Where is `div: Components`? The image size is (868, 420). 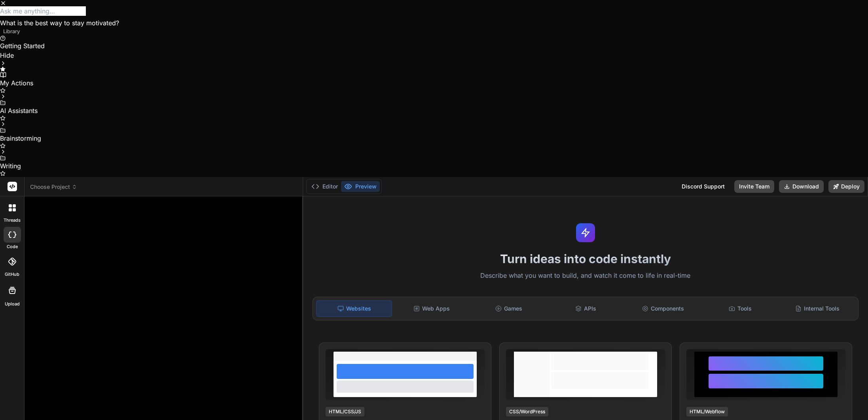
div: Components is located at coordinates (663, 309).